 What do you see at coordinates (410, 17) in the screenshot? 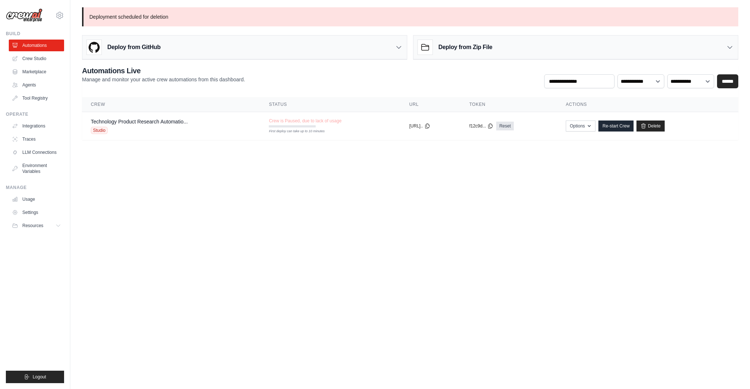
I see `p: Deployment scheduled for deletion` at bounding box center [410, 17].